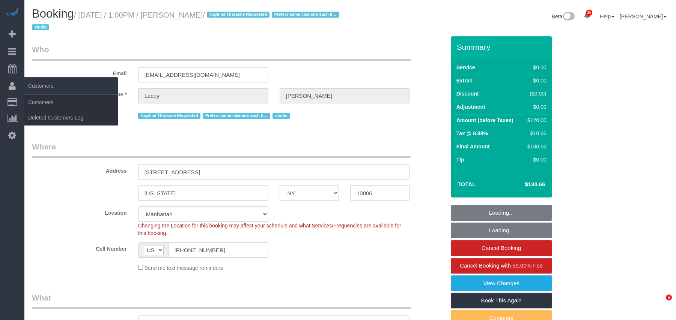 Image resolution: width=676 pixels, height=320 pixels. I want to click on div: $130.66, so click(535, 147).